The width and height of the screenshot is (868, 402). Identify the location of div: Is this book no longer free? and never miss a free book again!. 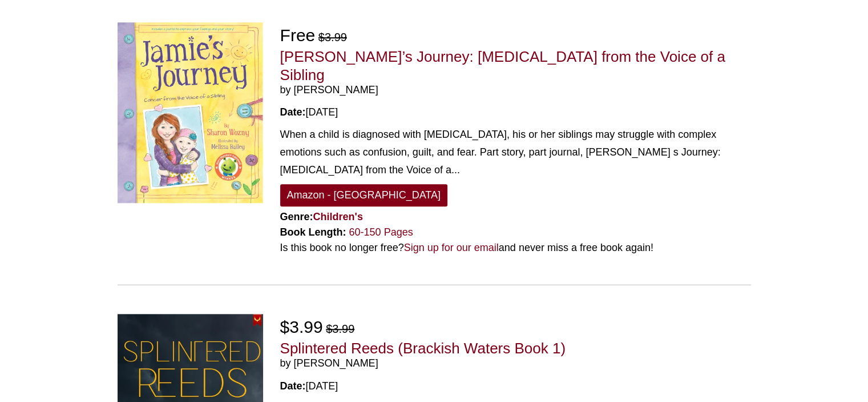
(515, 247).